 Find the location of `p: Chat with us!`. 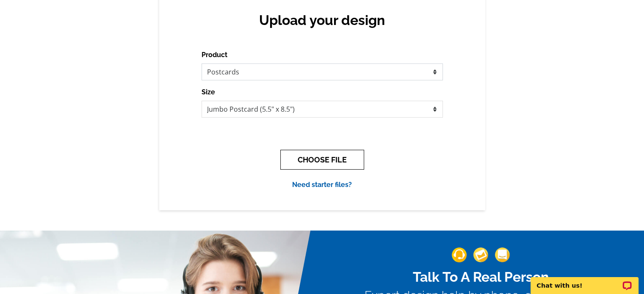

p: Chat with us! is located at coordinates (54, 18).